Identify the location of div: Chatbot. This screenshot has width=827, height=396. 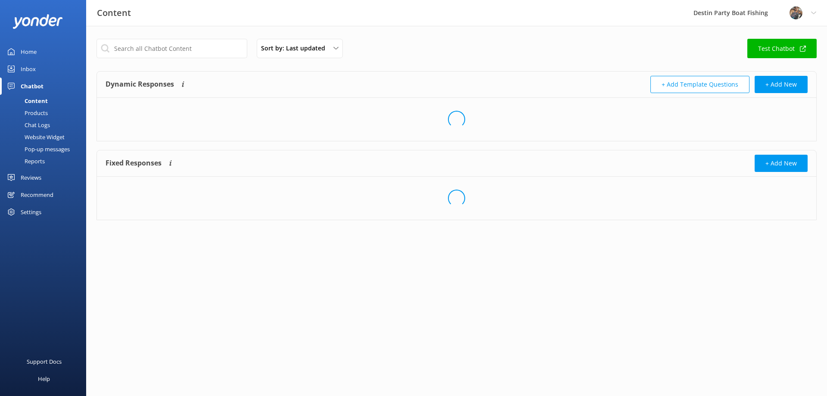
(32, 86).